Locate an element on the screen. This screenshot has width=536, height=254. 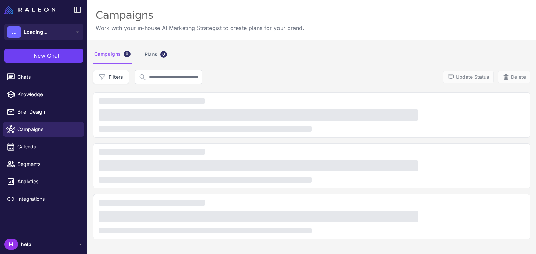
button: ...Loading... is located at coordinates (44, 32).